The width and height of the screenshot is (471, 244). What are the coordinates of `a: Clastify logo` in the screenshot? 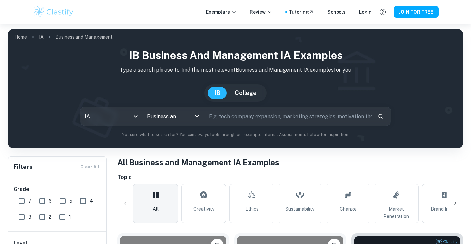 It's located at (53, 12).